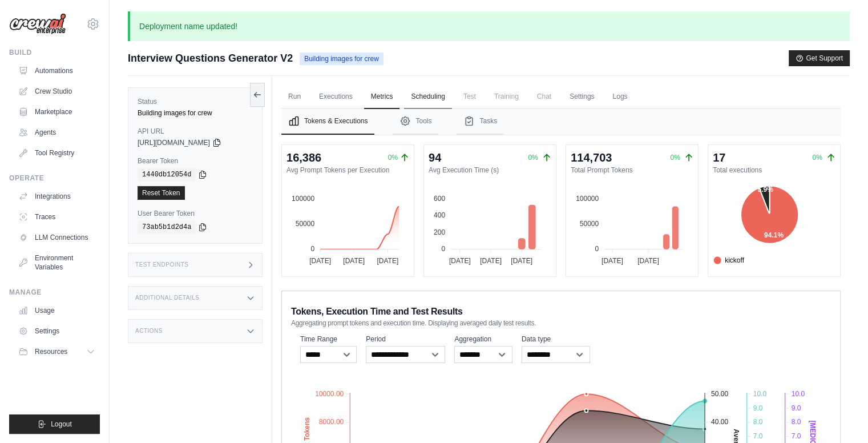 The image size is (868, 443). I want to click on span: kickoff, so click(728, 260).